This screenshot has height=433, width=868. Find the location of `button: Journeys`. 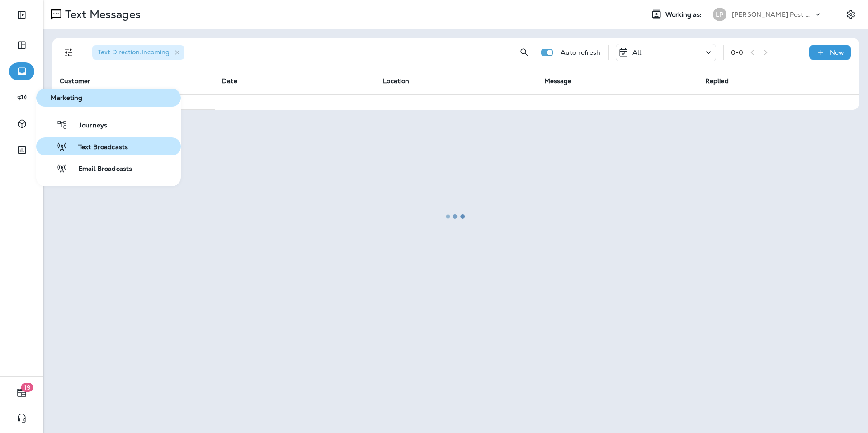

button: Journeys is located at coordinates (108, 125).